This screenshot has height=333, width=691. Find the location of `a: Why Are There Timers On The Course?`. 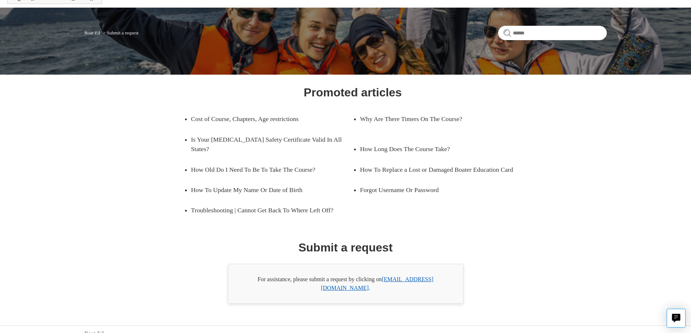

a: Why Are There Timers On The Course? is located at coordinates (436, 119).